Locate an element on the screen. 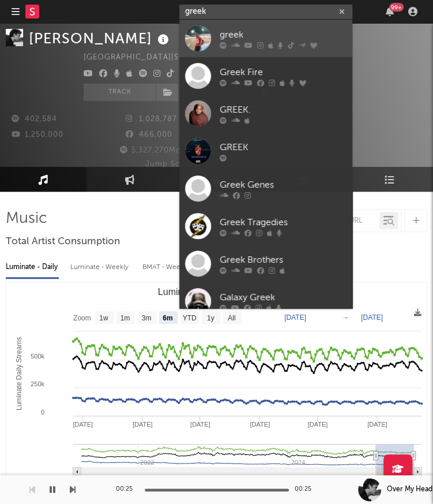 The width and height of the screenshot is (433, 504). span: 1,028,787 is located at coordinates (151, 119).